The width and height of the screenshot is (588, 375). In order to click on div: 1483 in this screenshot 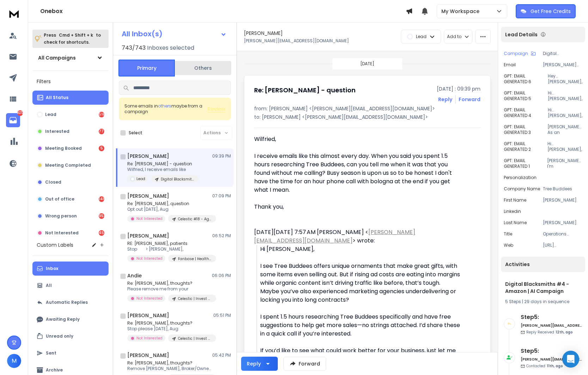, I will do `click(101, 199)`.